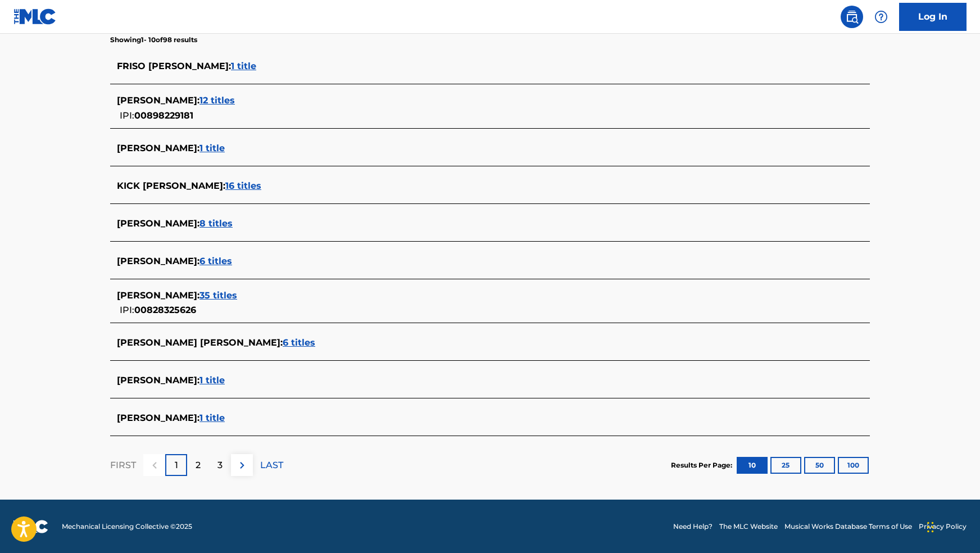  I want to click on span: Mechanical Licensing Collective © 2025, so click(127, 526).